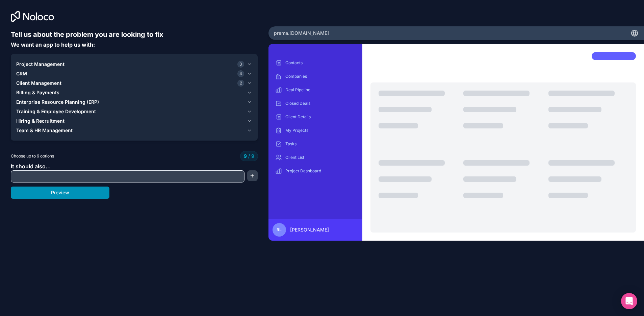 This screenshot has height=316, width=644. Describe the element at coordinates (134, 65) in the screenshot. I see `button: Project Management3` at that location.